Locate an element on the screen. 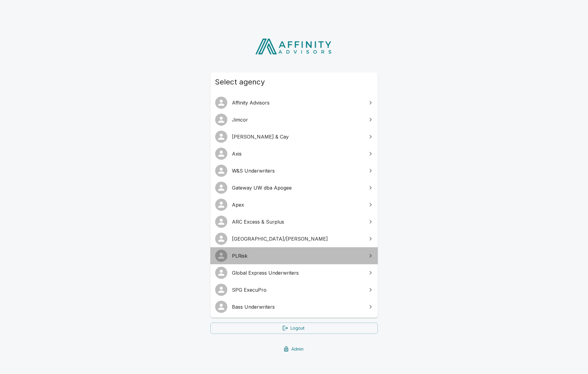 Image resolution: width=588 pixels, height=374 pixels. a: Apex is located at coordinates (294, 205).